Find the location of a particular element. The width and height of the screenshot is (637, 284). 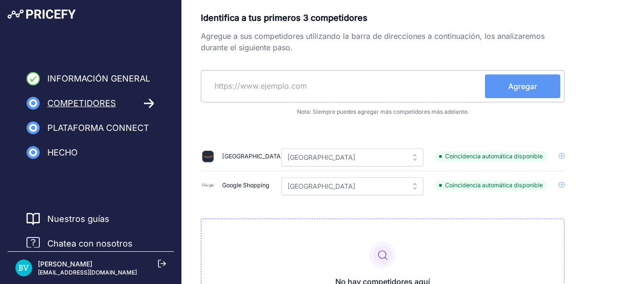

img: Logotipo de Pricefy is located at coordinates (42, 14).